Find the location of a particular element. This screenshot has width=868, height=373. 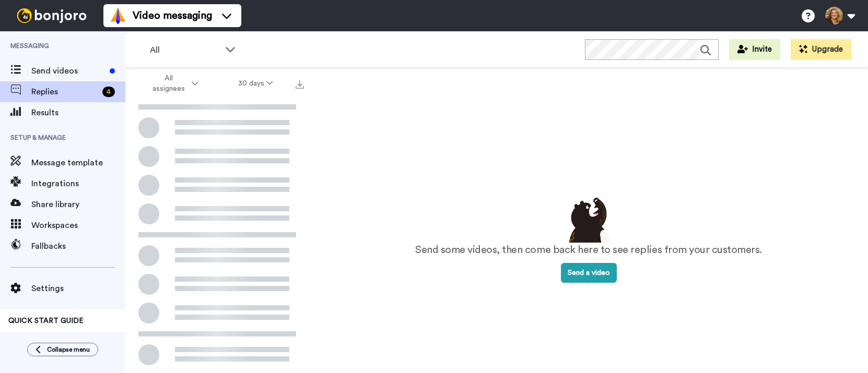

button: Export all results that match these filters now. is located at coordinates (300, 83).